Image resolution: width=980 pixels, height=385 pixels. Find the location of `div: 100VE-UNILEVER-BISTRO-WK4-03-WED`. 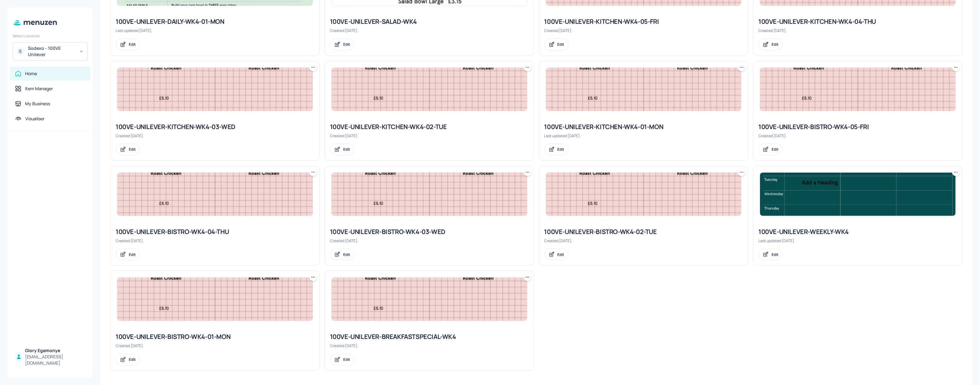

div: 100VE-UNILEVER-BISTRO-WK4-03-WED is located at coordinates (429, 232).